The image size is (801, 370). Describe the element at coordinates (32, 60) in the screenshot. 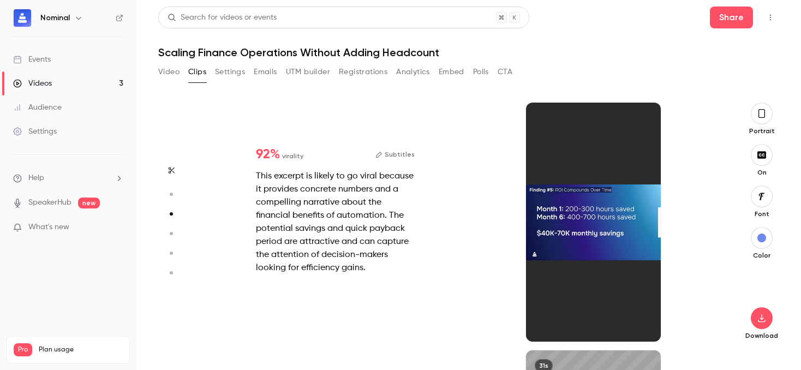

I see `div: Events` at that location.